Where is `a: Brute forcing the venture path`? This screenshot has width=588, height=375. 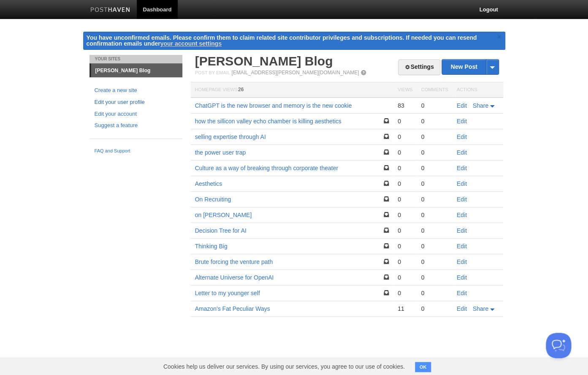
a: Brute forcing the venture path is located at coordinates (234, 262).